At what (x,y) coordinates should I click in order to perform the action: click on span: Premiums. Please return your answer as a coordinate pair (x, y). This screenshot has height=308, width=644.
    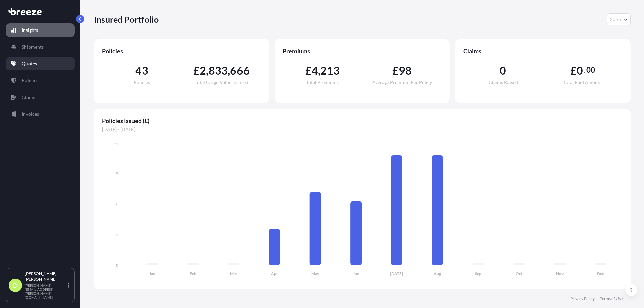
    Looking at the image, I should click on (362, 51).